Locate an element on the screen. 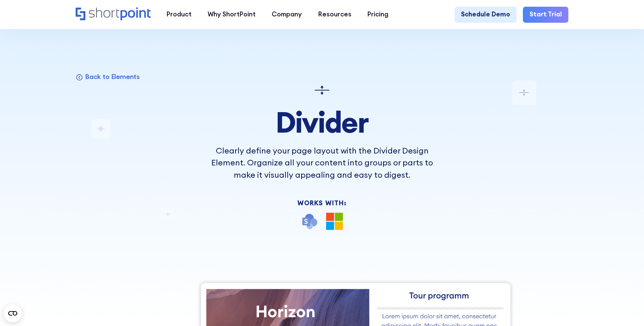 The width and height of the screenshot is (644, 326). p: Back to Elements is located at coordinates (112, 77).